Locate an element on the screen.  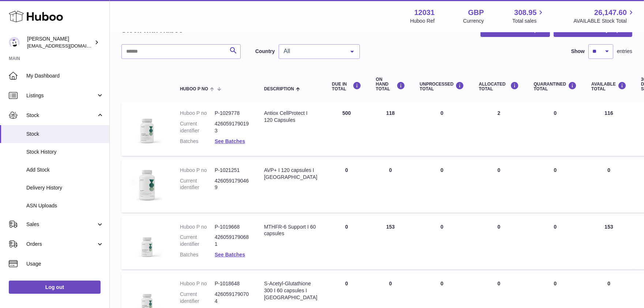
div: Antiox CellProtect I 120 Capsules is located at coordinates (291, 116).